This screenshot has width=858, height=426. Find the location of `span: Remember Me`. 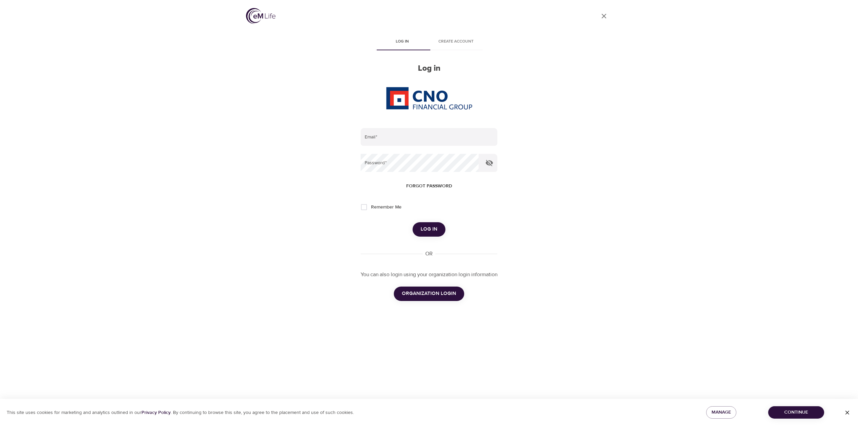

span: Remember Me is located at coordinates (386, 207).